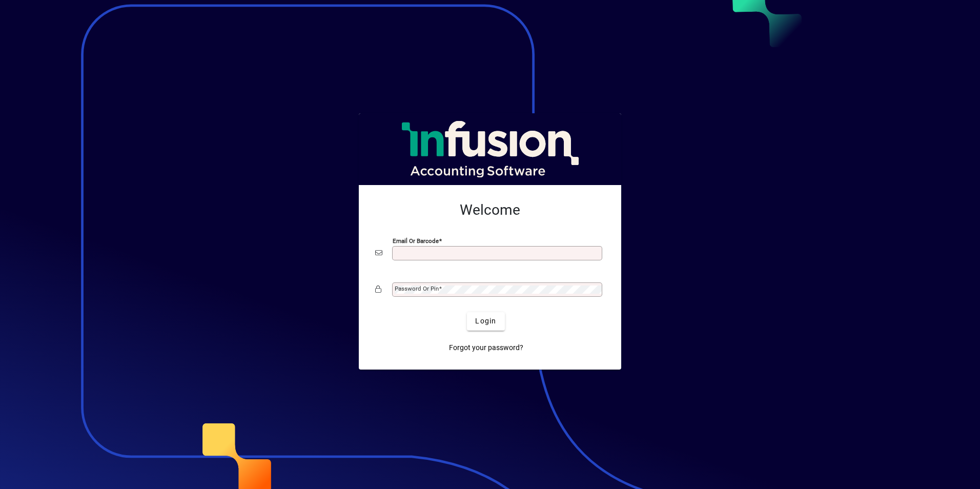 This screenshot has width=980, height=489. I want to click on mat-label: Password or Pin, so click(417, 289).